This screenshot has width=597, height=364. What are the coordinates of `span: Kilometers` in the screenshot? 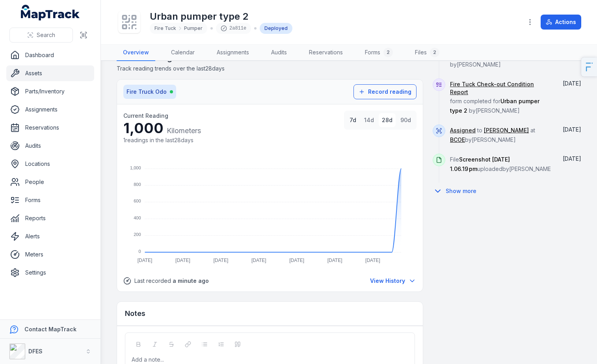 It's located at (184, 130).